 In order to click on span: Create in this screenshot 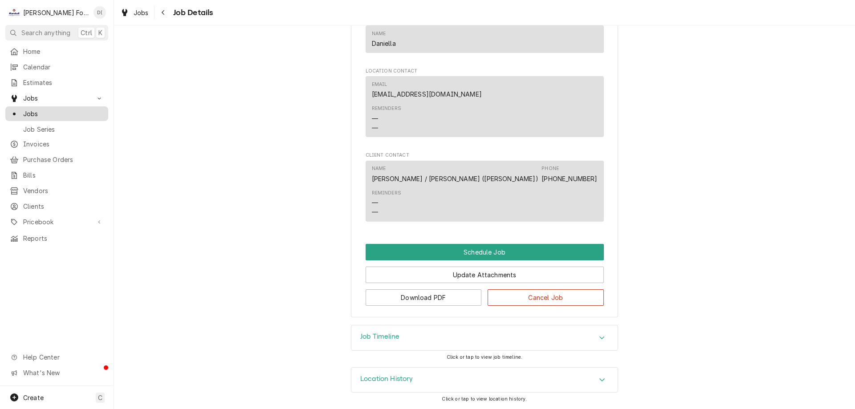, I will do `click(33, 398)`.